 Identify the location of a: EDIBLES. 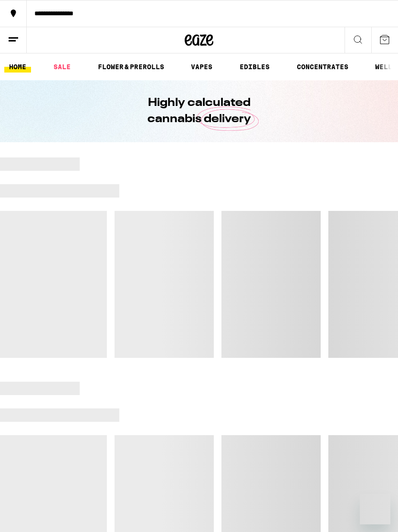
(254, 66).